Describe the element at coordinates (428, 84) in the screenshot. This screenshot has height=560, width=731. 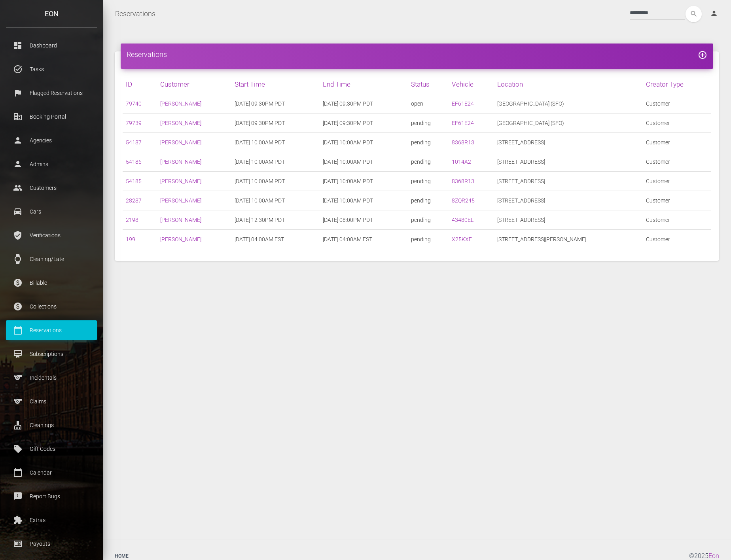
I see `th: Status` at that location.